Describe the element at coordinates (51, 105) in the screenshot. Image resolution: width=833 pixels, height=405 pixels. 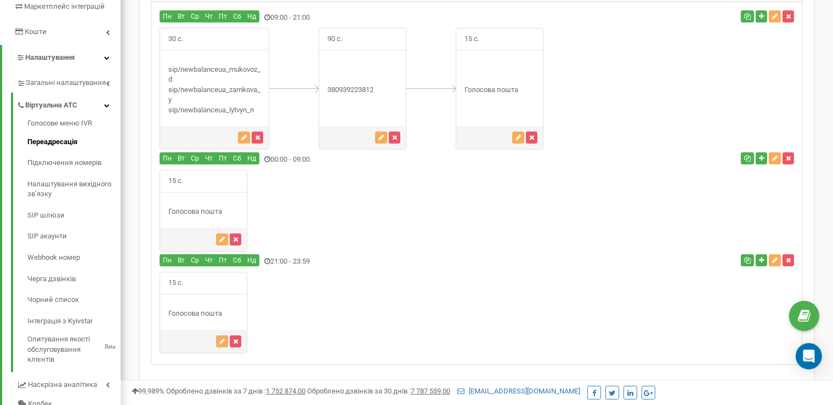
I see `span: Віртуальна АТС` at that location.